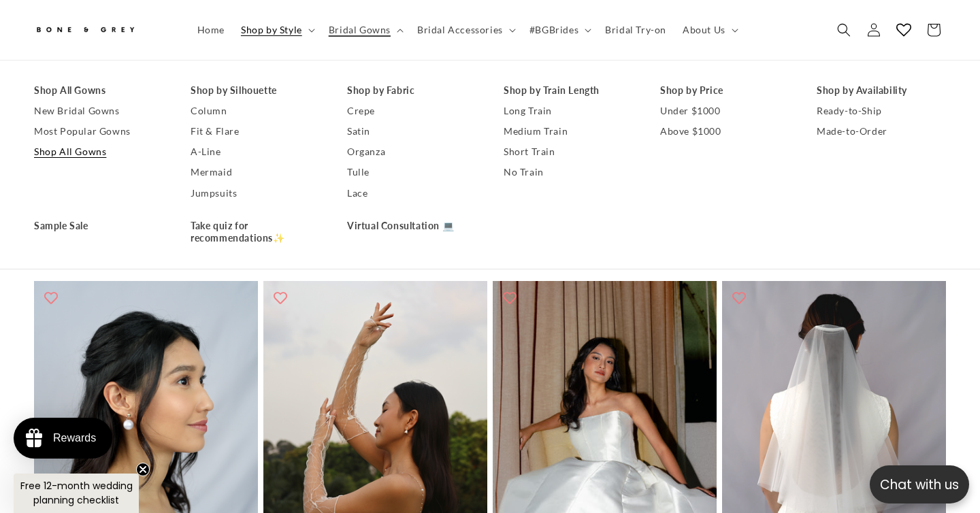  I want to click on img: Bone and Grey Bridal, so click(85, 30).